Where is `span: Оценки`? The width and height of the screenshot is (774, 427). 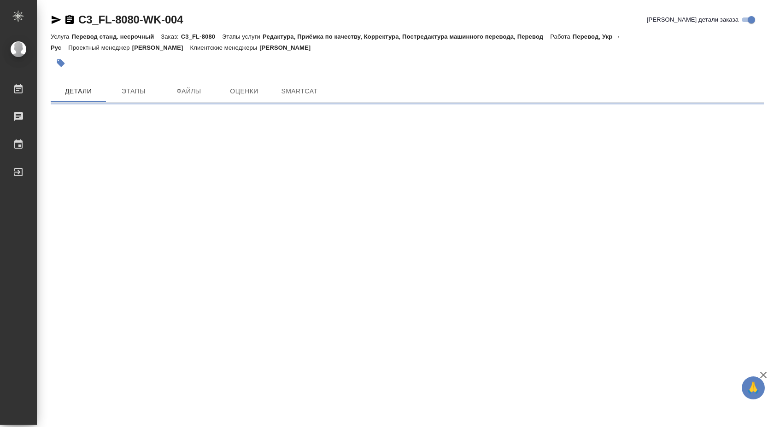 span: Оценки is located at coordinates (244, 91).